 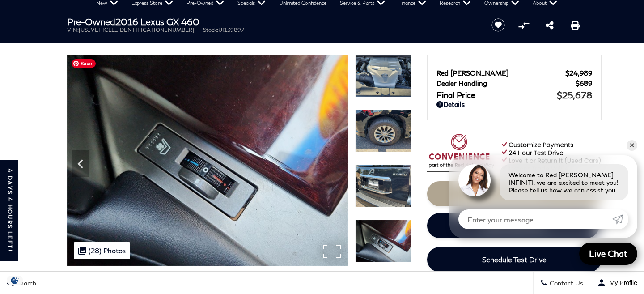 I want to click on span: Live Chat, so click(x=608, y=253).